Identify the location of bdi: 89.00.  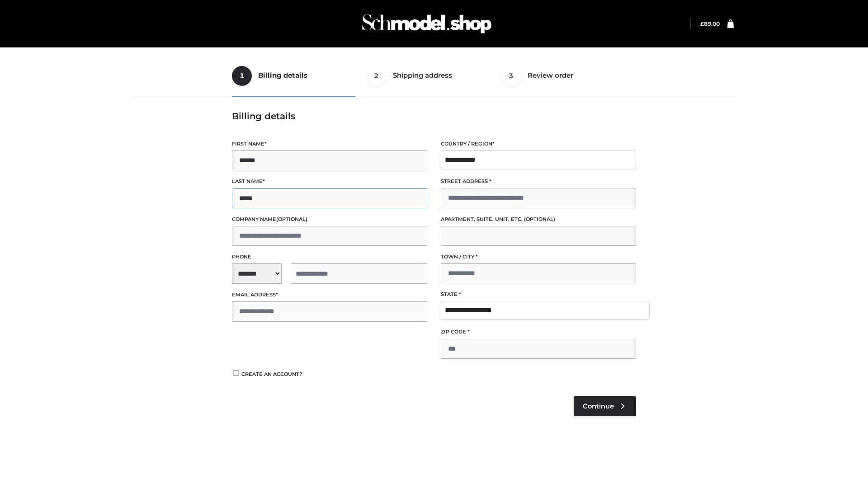
(710, 23).